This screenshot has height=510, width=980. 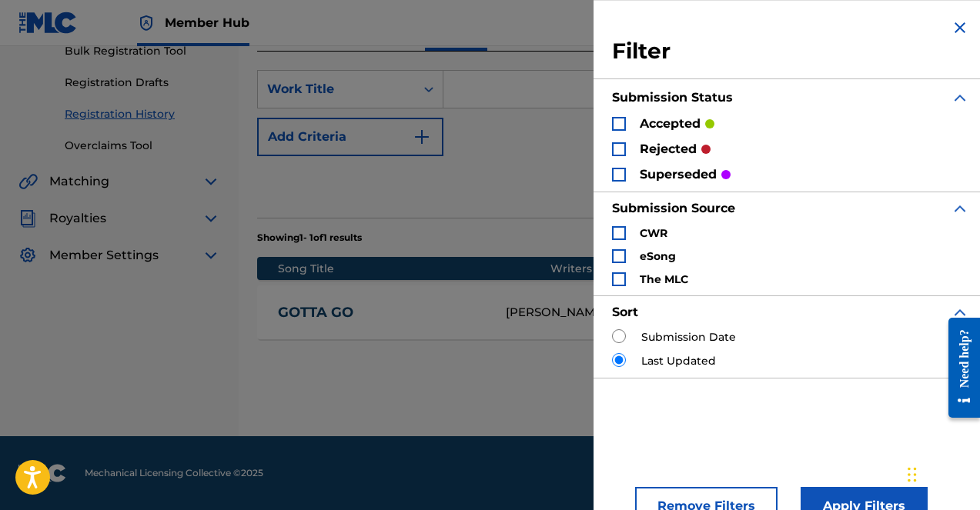 I want to click on div: Open Resource Center, so click(x=27, y=65).